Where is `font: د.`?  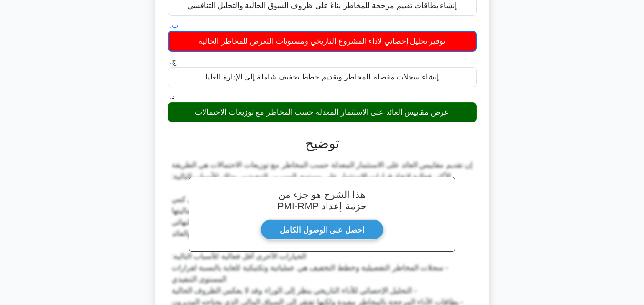
font: د. is located at coordinates (172, 96).